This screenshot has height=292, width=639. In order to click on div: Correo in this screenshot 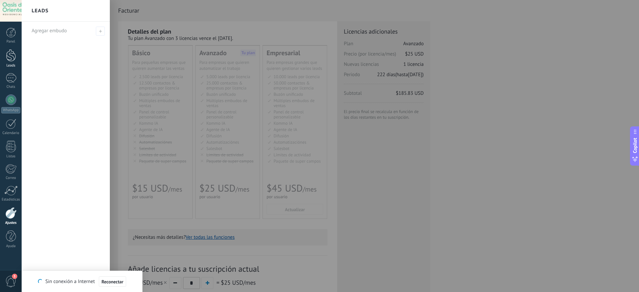, I will do `click(11, 178)`.